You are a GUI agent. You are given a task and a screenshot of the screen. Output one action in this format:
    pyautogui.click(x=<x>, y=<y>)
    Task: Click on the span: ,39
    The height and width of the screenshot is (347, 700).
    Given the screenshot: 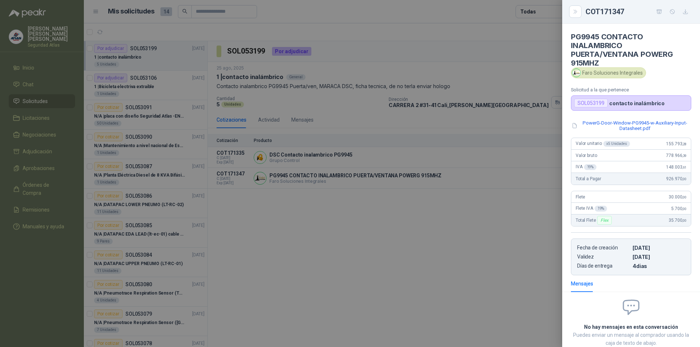 What is the action you would take?
    pyautogui.click(x=684, y=156)
    